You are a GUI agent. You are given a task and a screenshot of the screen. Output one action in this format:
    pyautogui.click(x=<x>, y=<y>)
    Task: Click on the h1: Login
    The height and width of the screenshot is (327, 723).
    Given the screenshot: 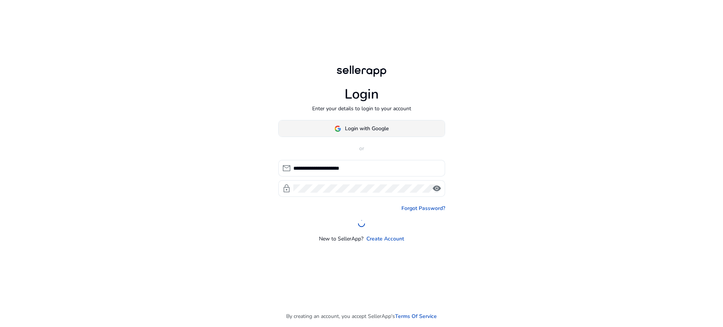 What is the action you would take?
    pyautogui.click(x=361, y=94)
    